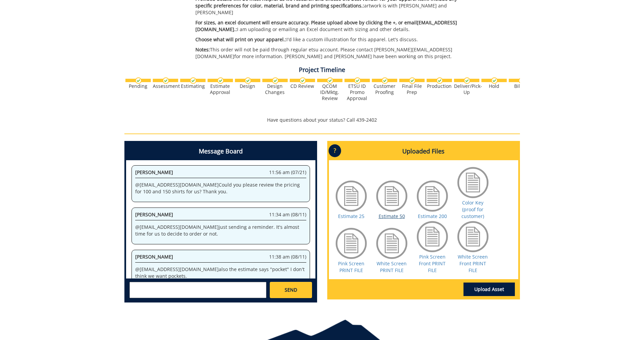  I want to click on textarea: messageToSend, so click(198, 290).